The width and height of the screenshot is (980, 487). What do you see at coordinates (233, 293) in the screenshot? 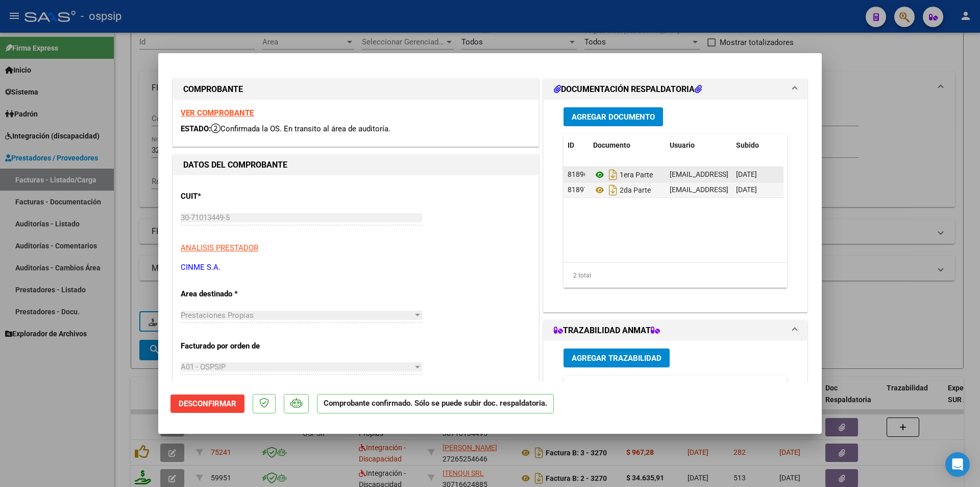
I see `p: Area destinado *` at bounding box center [233, 293].